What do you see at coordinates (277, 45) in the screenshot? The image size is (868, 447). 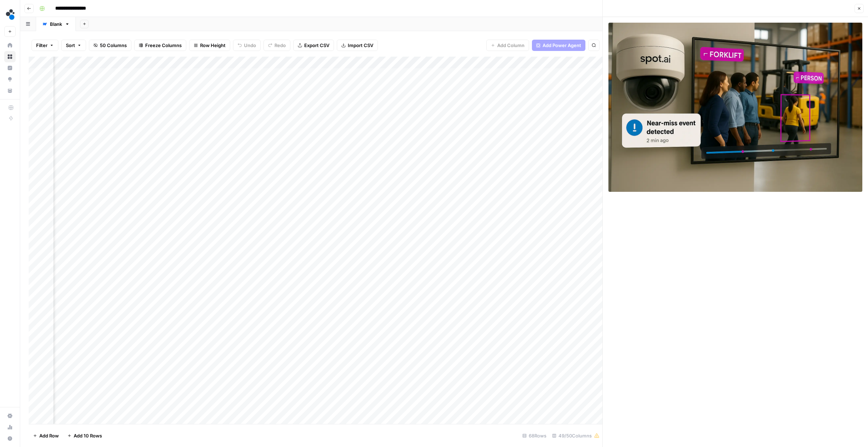 I see `button: Redo` at bounding box center [277, 45].